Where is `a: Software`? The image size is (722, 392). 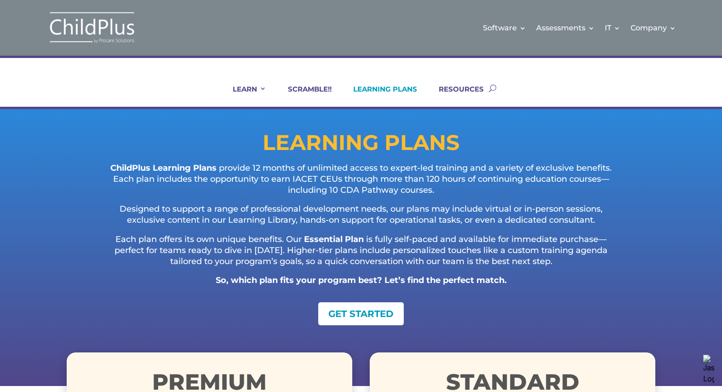
a: Software is located at coordinates (504, 28).